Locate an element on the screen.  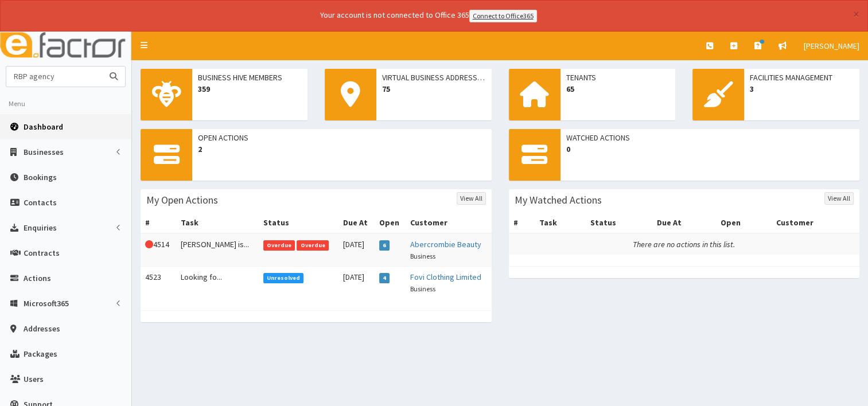
span: Watched Actions is located at coordinates (710, 137).